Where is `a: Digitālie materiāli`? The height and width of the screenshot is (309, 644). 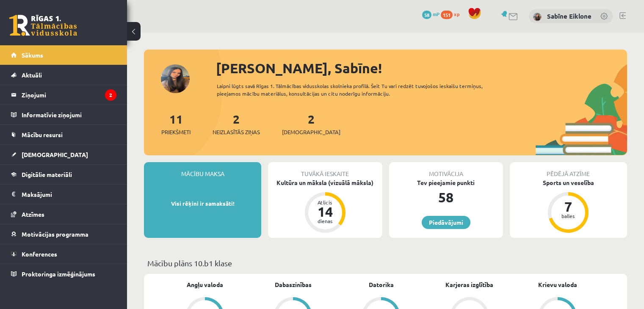
a: Digitālie materiāli is located at coordinates (63, 175).